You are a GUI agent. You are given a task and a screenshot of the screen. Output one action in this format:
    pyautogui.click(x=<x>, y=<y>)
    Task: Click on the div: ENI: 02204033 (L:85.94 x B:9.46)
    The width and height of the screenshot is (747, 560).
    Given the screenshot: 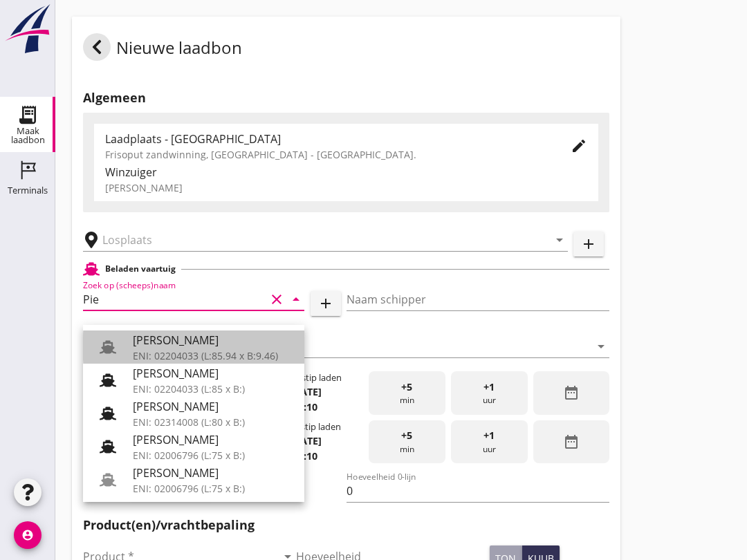 What is the action you would take?
    pyautogui.click(x=213, y=356)
    